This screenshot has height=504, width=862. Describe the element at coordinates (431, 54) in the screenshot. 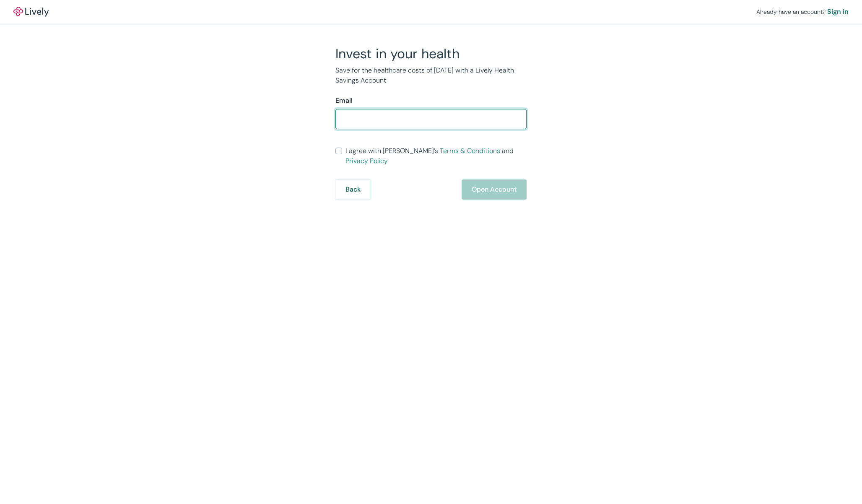

I see `h2: Invest in your health` at that location.